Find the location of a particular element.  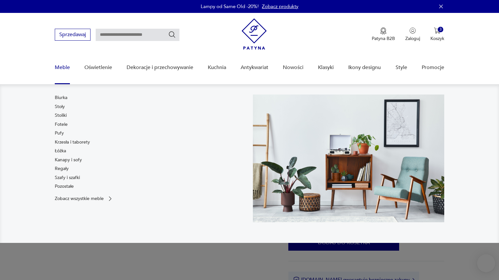

img: Ikona medalu is located at coordinates (383, 31).